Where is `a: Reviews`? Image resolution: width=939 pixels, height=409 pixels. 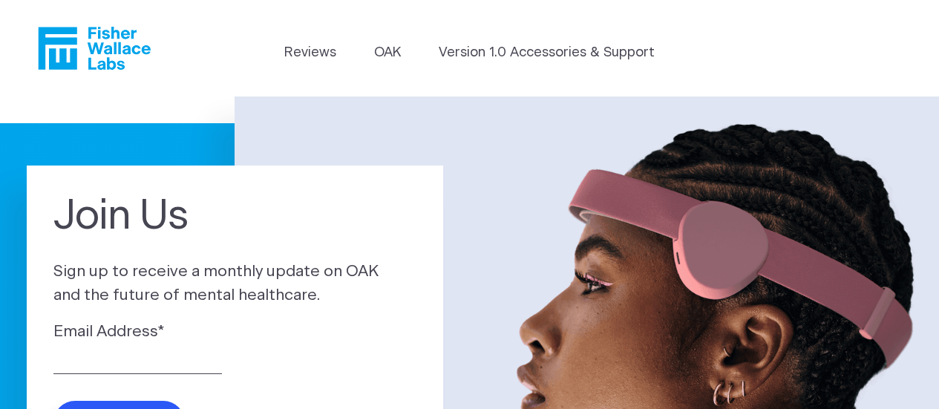
a: Reviews is located at coordinates (310, 53).